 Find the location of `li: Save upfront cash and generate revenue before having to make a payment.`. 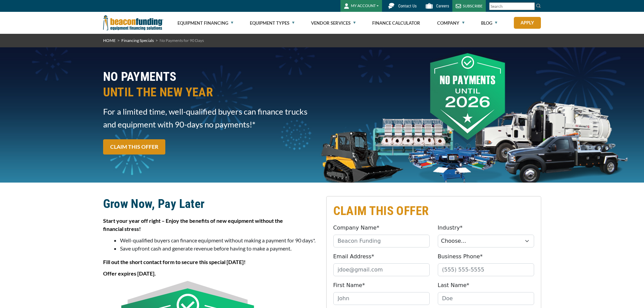

li: Save upfront cash and generate revenue before having to make a payment. is located at coordinates (219, 248).